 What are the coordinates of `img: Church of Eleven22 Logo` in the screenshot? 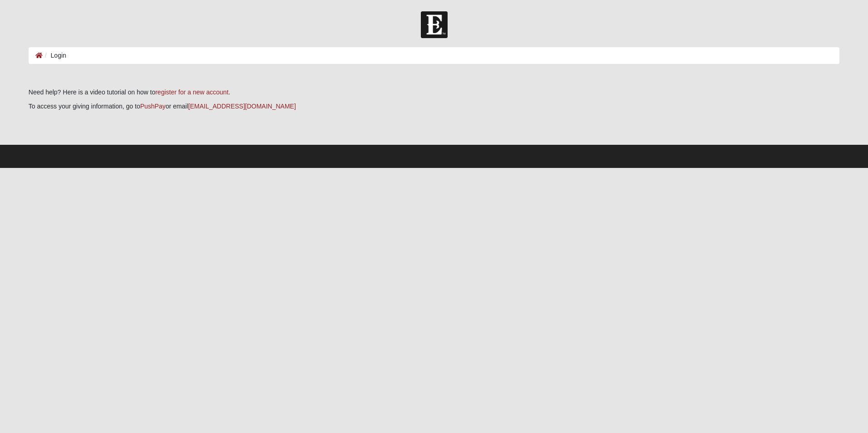 It's located at (434, 24).